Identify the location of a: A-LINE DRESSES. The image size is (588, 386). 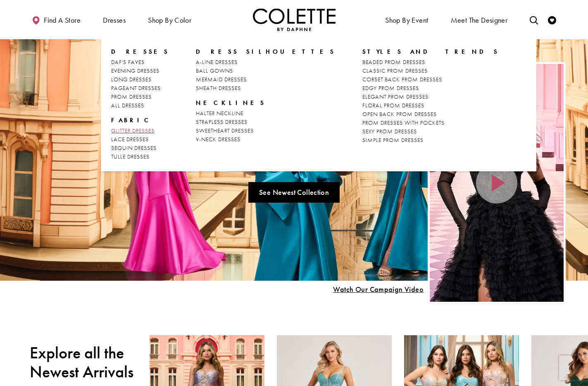
(265, 62).